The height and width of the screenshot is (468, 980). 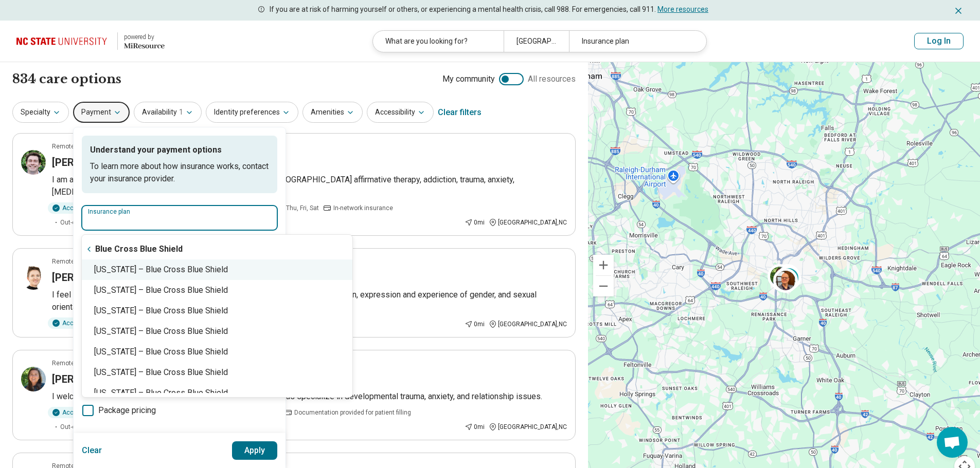 I want to click on button: Log In, so click(x=939, y=41).